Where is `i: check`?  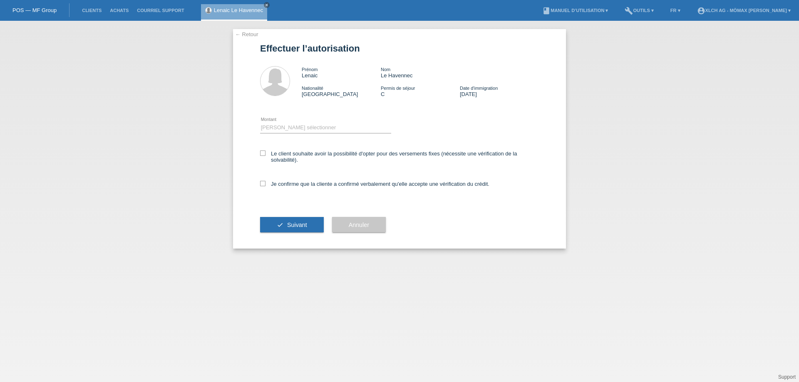
i: check is located at coordinates (280, 225).